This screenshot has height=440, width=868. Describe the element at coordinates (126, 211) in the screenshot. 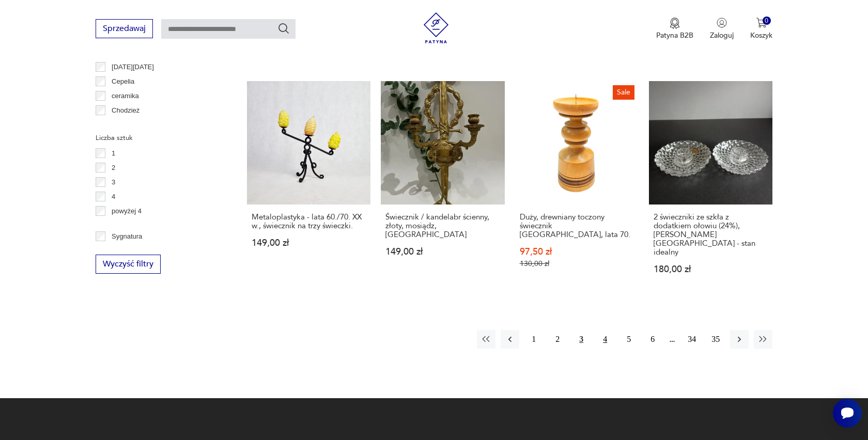

I see `p: powyżej 4` at that location.